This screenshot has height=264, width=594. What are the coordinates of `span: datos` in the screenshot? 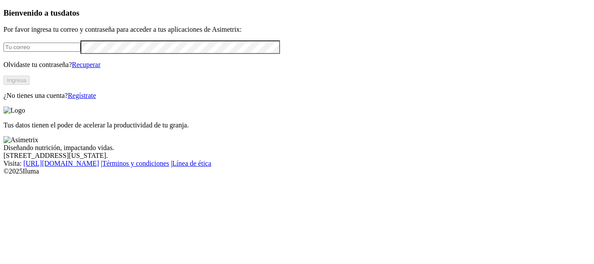 It's located at (70, 13).